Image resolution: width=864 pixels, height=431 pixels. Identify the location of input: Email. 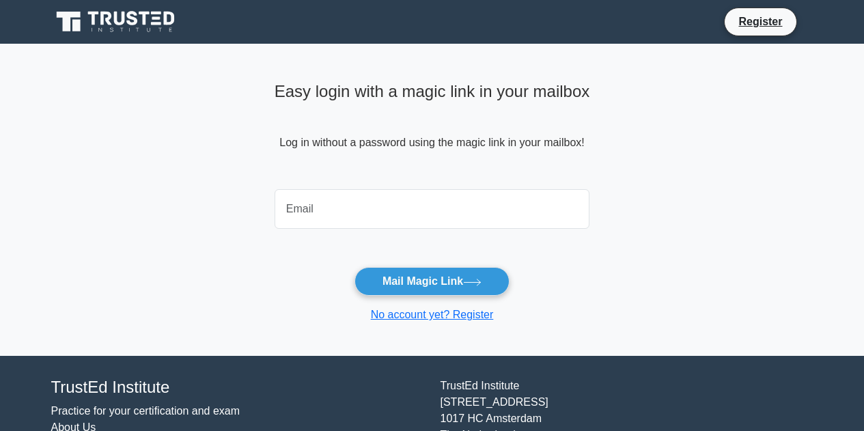
(432, 209).